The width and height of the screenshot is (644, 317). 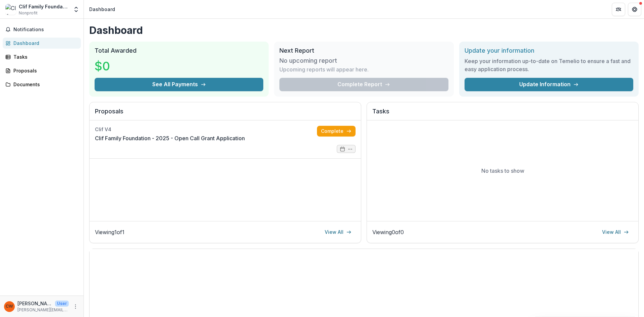 What do you see at coordinates (363, 51) in the screenshot?
I see `h2: Next Report` at bounding box center [363, 51].